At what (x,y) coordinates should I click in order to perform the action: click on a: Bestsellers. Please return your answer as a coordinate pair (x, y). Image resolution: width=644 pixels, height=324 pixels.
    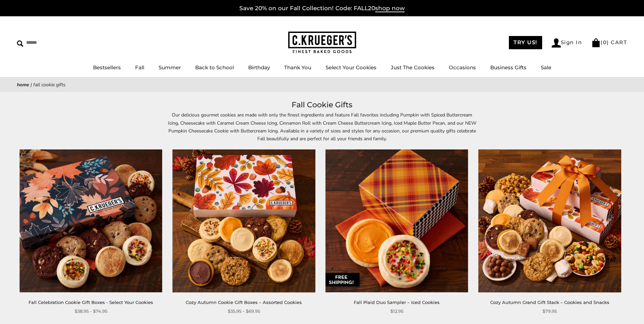
    Looking at the image, I should click on (107, 67).